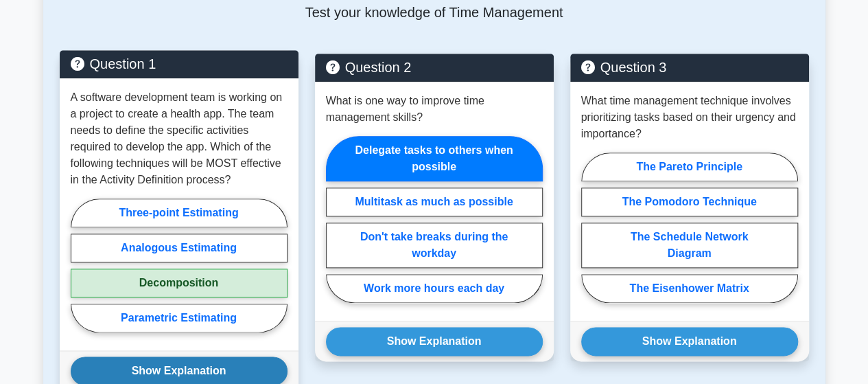  What do you see at coordinates (179, 64) in the screenshot?
I see `h5: Question 1` at bounding box center [179, 64].